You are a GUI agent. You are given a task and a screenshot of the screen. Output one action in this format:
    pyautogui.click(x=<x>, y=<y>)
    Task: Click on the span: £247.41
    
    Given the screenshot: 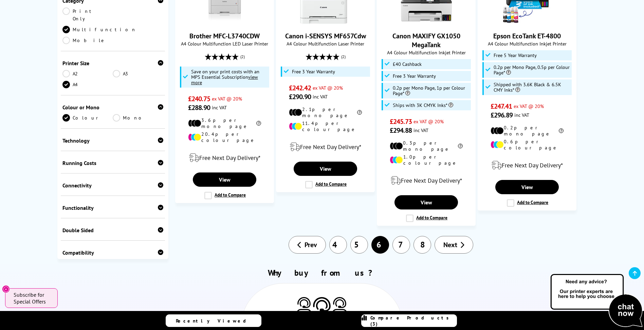 What is the action you would take?
    pyautogui.click(x=501, y=106)
    